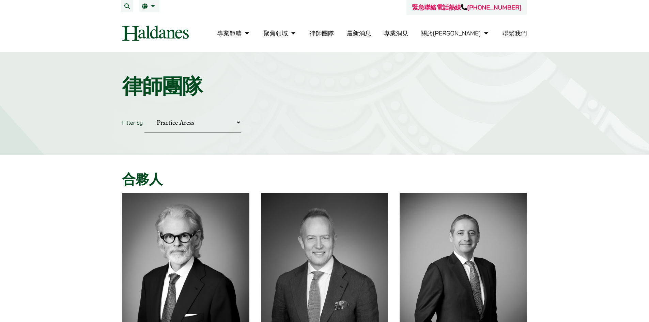  I want to click on a: 聯繫我們, so click(515, 33).